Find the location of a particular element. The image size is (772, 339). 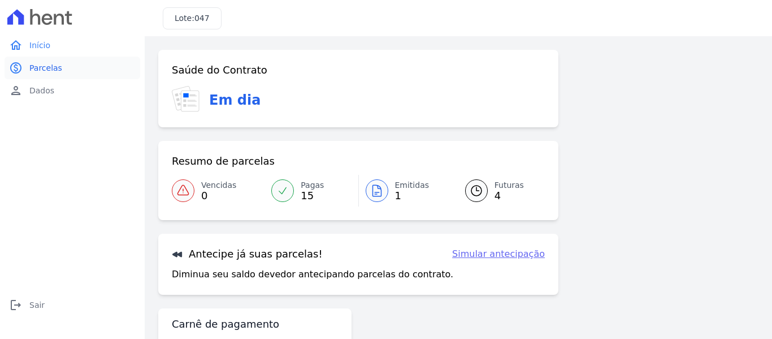

span: 4 is located at coordinates (509, 196).